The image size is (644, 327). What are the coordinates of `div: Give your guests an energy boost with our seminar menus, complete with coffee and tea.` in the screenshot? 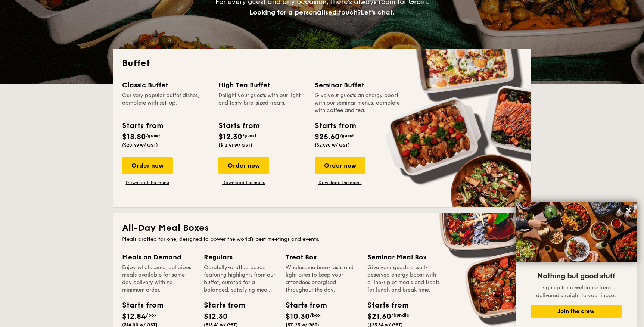 It's located at (359, 103).